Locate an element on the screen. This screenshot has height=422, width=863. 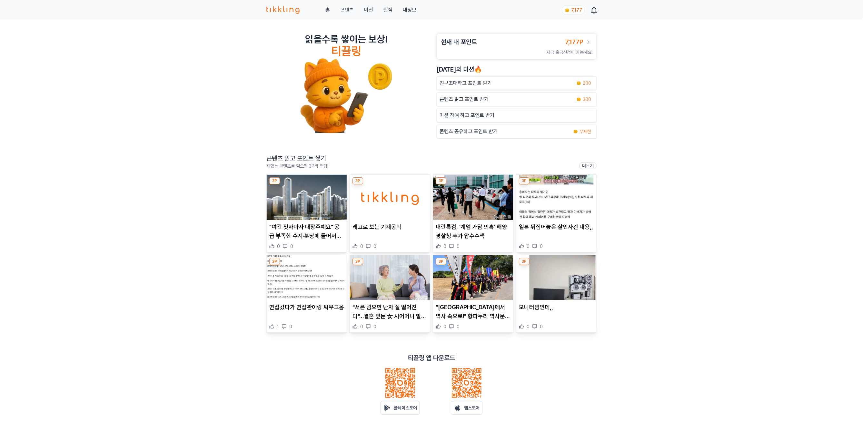
a: 내정보 is located at coordinates (410, 10).